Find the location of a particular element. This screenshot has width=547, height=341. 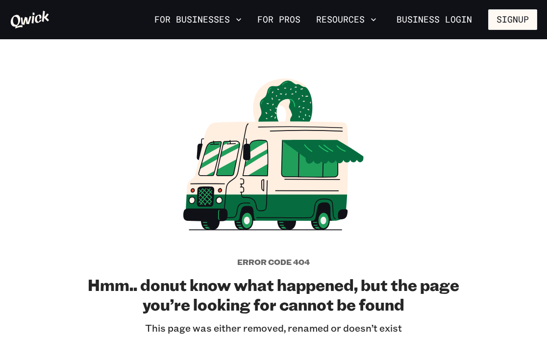

a: Business Login is located at coordinates (434, 20).